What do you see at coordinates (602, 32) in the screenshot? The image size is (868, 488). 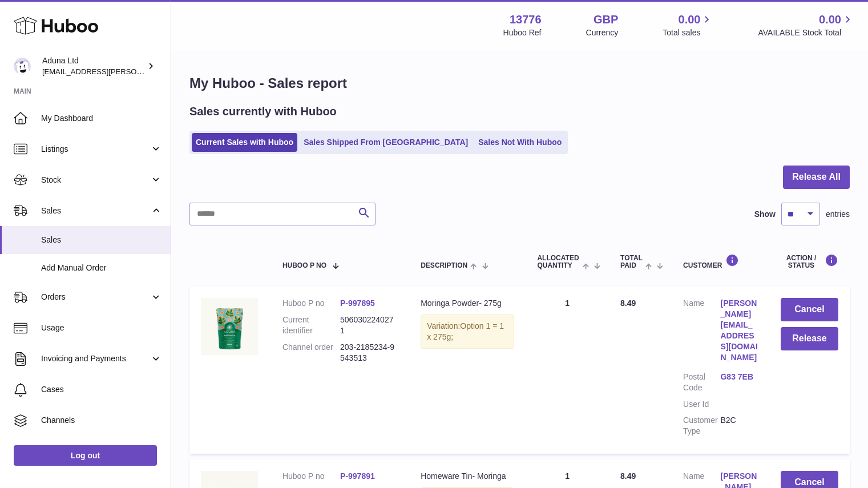 I see `div: Currency` at bounding box center [602, 32].